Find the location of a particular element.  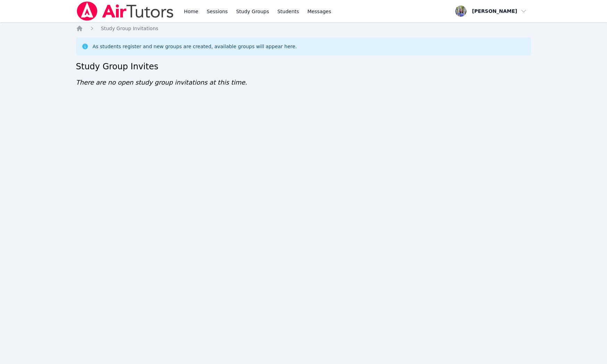

span: There are no open study group invitations at this time. is located at coordinates (162, 83).